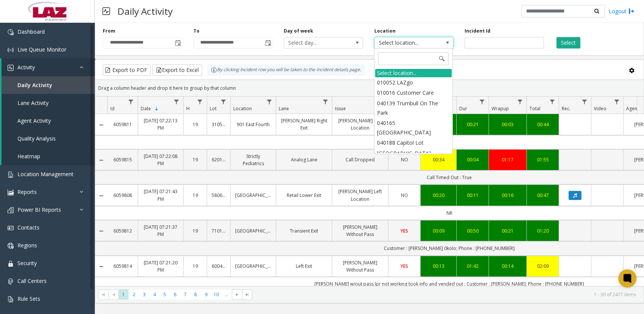 The width and height of the screenshot is (644, 314). Describe the element at coordinates (237, 295) in the screenshot. I see `span: Go to the next page` at that location.